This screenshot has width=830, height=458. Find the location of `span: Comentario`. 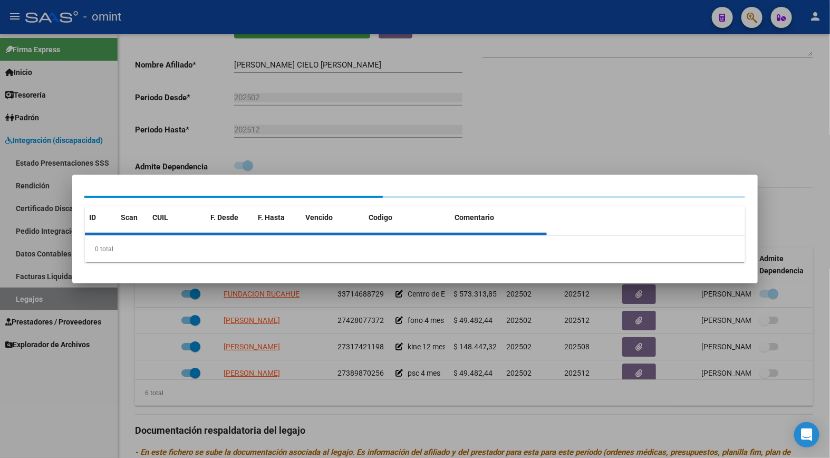

span: Comentario is located at coordinates (474, 217).